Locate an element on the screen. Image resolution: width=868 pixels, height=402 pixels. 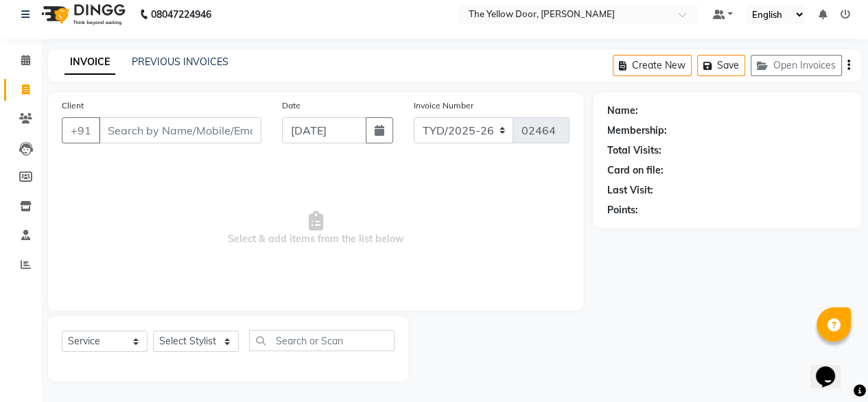
input: Search or Scan is located at coordinates (321, 340).